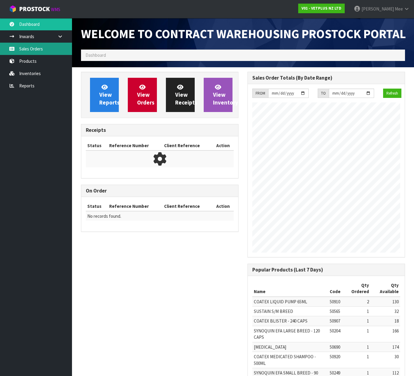 This screenshot has height=376, width=414. What do you see at coordinates (335, 321) in the screenshot?
I see `td: 50907` at bounding box center [335, 321].